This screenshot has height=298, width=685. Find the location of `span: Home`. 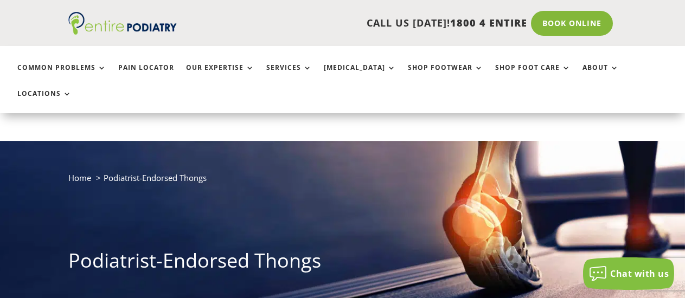

span: Home is located at coordinates (80, 178).